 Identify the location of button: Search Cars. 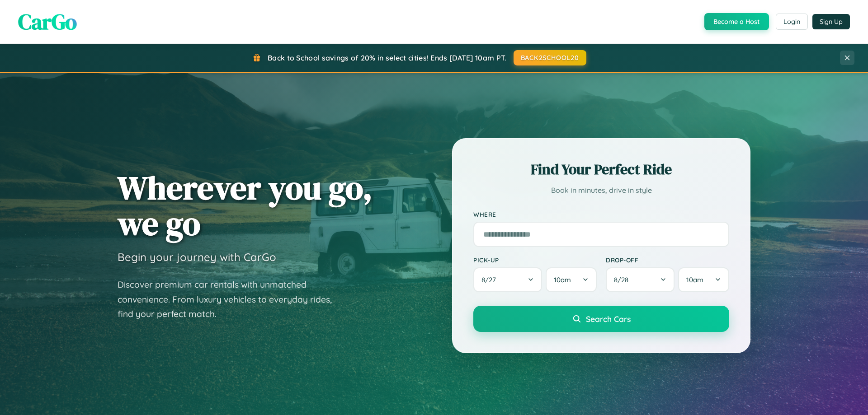
(601, 319).